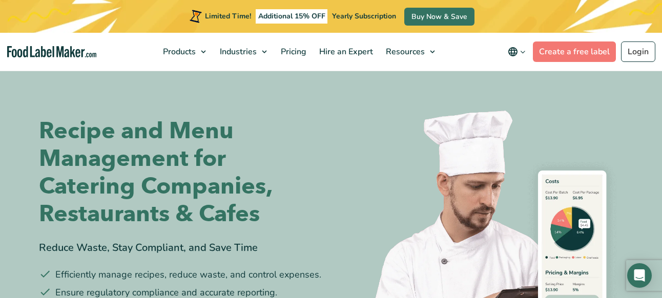 The width and height of the screenshot is (662, 298). Describe the element at coordinates (237, 52) in the screenshot. I see `span: Industries` at that location.